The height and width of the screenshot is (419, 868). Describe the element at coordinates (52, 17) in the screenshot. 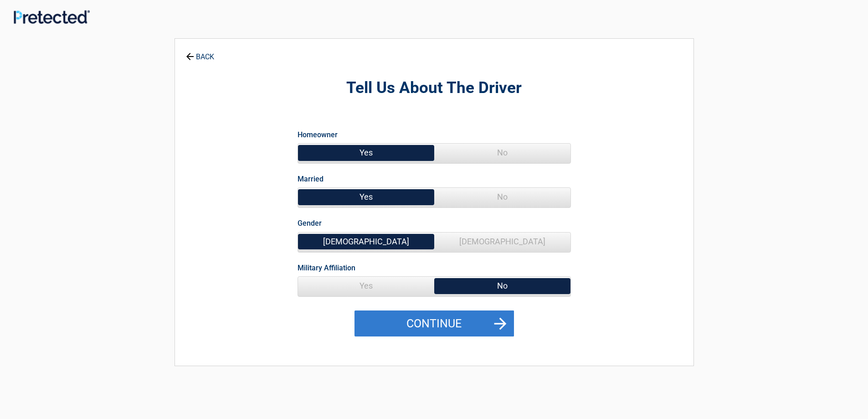

I see `img: Main Logo` at that location.